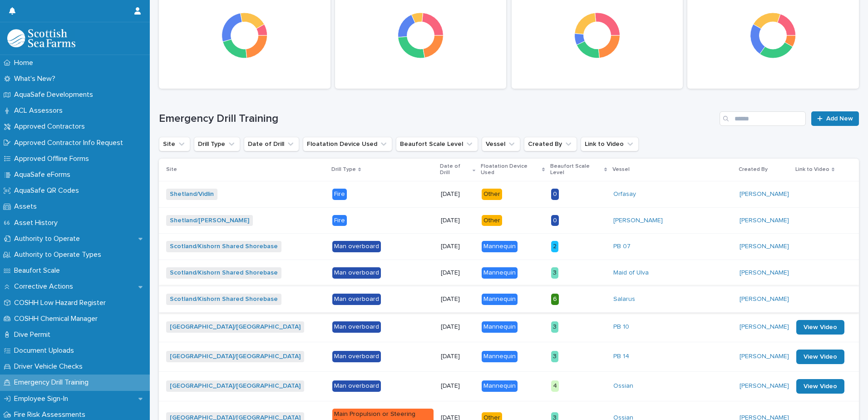  Describe the element at coordinates (763, 119) in the screenshot. I see `input: Search` at that location.